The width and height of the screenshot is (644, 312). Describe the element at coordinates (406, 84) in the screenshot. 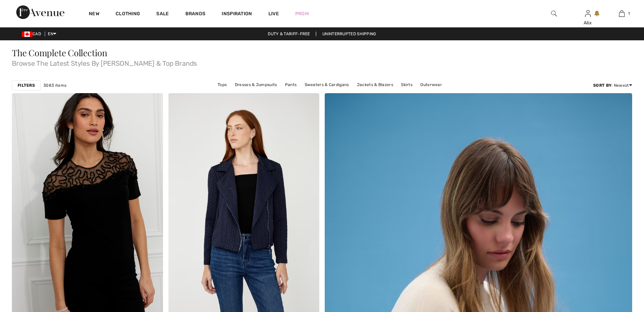

I see `a: Skirts` at that location.